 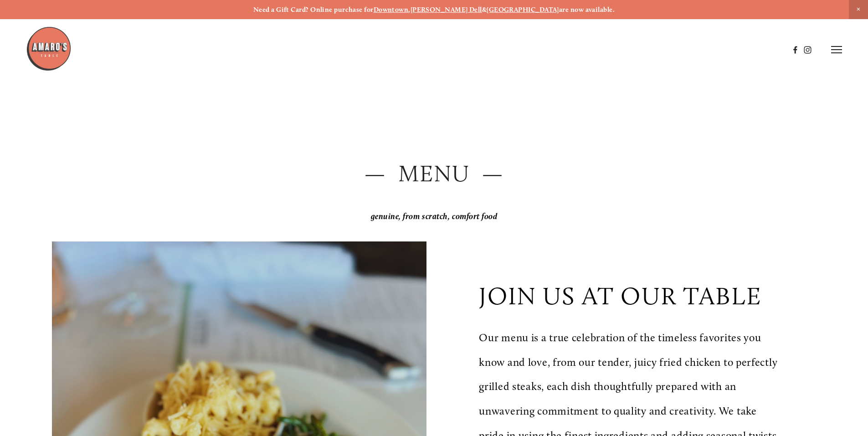 I want to click on strong: are now available., so click(x=587, y=10).